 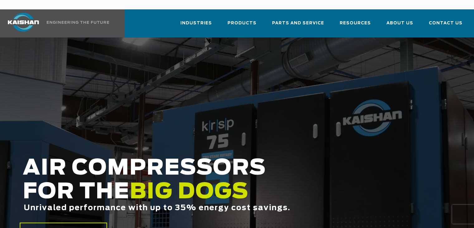 What do you see at coordinates (298, 23) in the screenshot?
I see `span: Parts and Service` at bounding box center [298, 23].